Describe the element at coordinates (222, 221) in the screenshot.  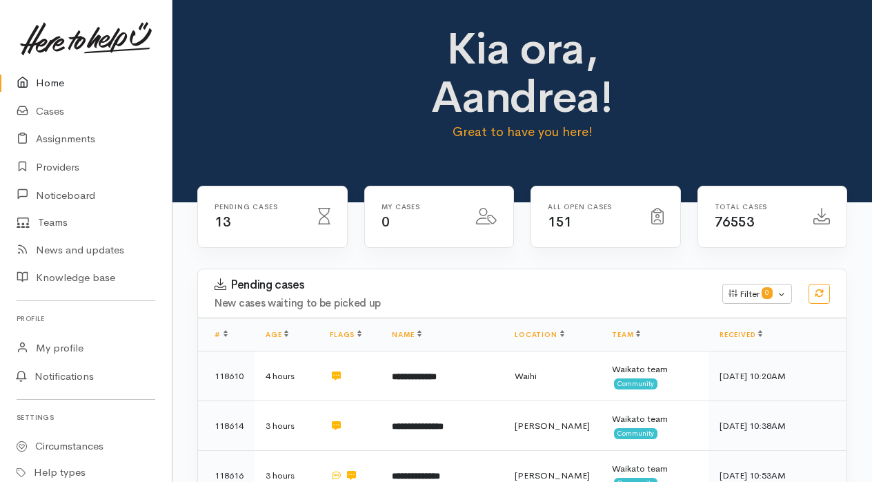
I see `span: 13` at that location.